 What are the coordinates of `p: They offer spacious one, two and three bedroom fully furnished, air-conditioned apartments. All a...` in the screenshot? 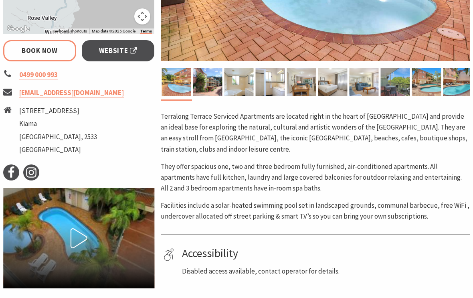 It's located at (315, 178).